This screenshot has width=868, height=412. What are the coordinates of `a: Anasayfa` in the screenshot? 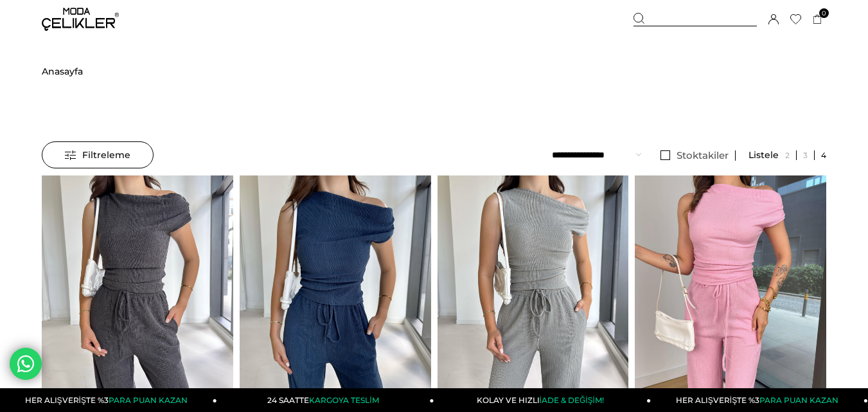 It's located at (63, 72).